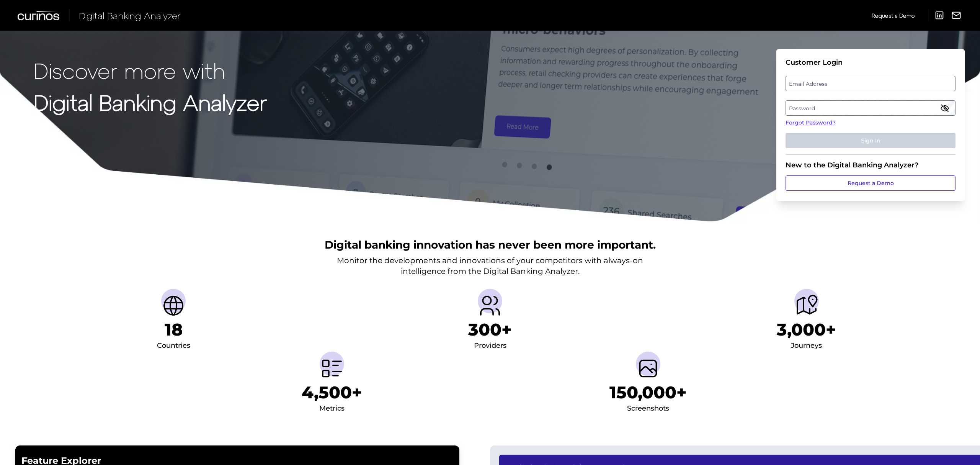  I want to click on strong: Digital Banking Analyzer, so click(150, 102).